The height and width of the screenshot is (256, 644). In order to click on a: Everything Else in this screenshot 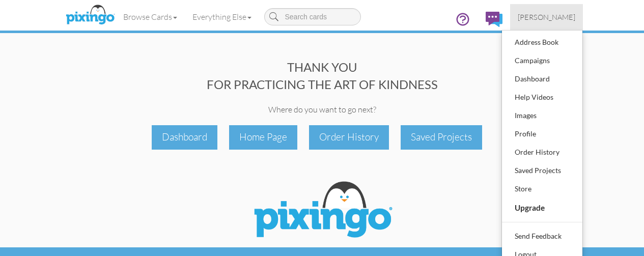, I will do `click(222, 17)`.